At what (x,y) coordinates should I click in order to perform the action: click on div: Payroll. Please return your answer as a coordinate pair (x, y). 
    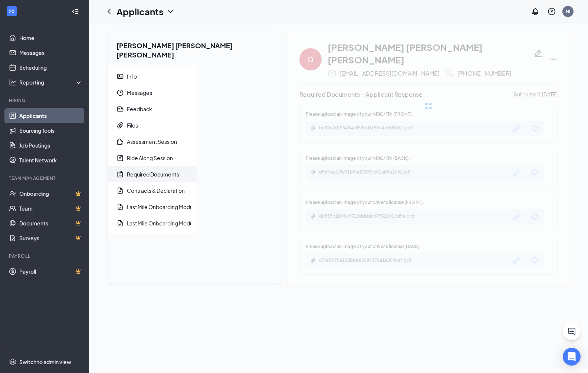
    Looking at the image, I should click on (45, 256).